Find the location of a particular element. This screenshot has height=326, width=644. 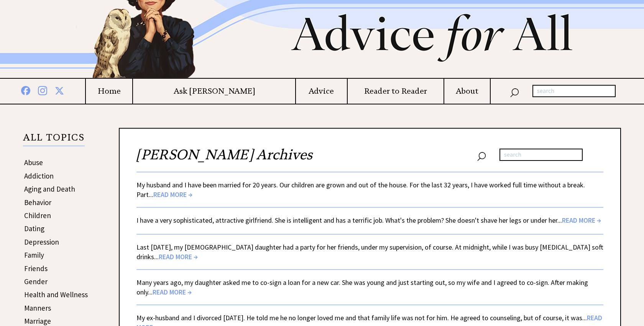

h4: Home is located at coordinates (109, 91).